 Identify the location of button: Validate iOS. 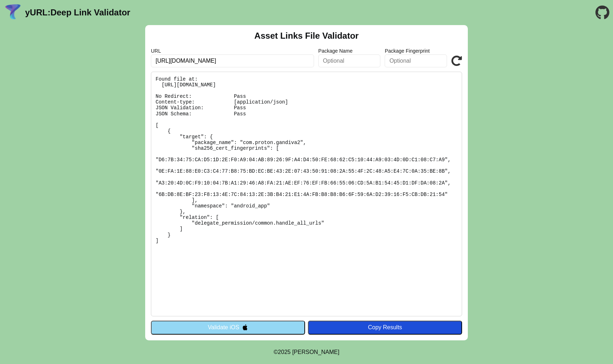
(228, 328).